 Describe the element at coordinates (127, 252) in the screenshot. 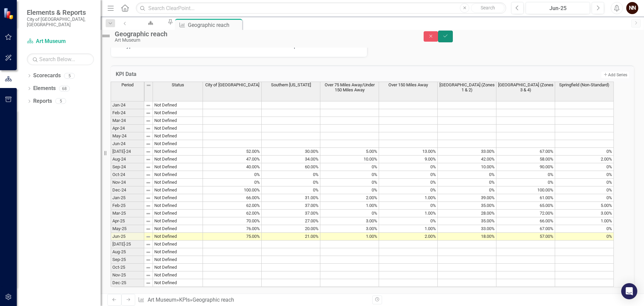

I see `td: Aug-25` at that location.